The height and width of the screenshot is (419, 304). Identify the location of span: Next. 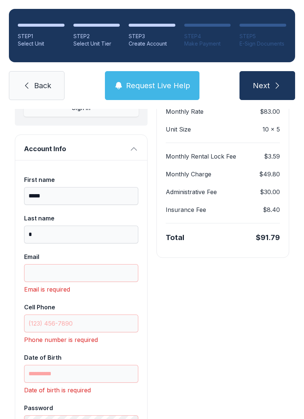
(261, 86).